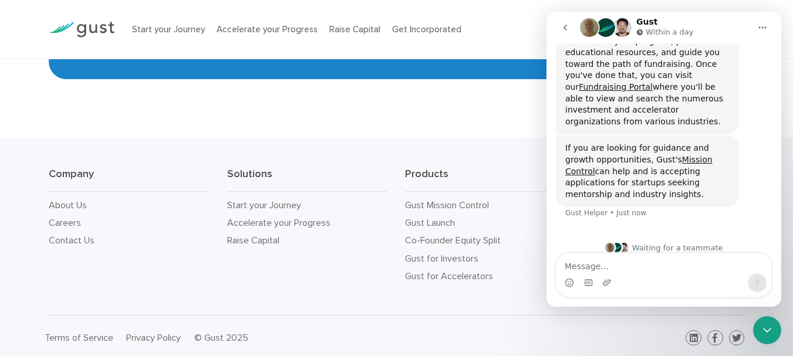 Image resolution: width=793 pixels, height=356 pixels. I want to click on a: Careers, so click(65, 223).